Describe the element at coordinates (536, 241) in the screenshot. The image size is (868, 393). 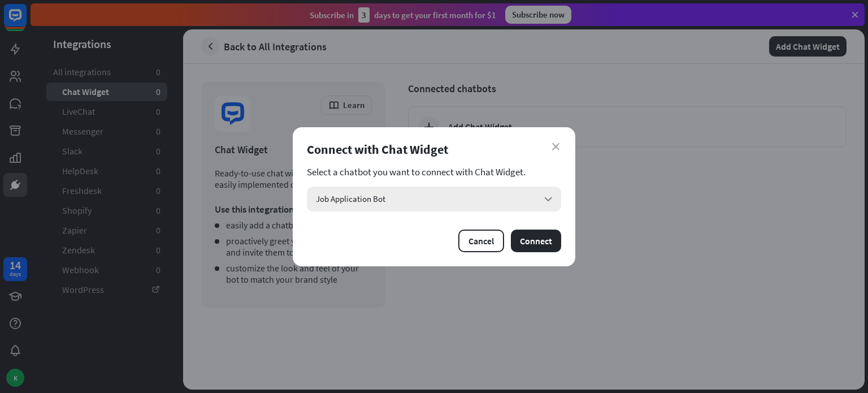
I see `button: Connect` at that location.